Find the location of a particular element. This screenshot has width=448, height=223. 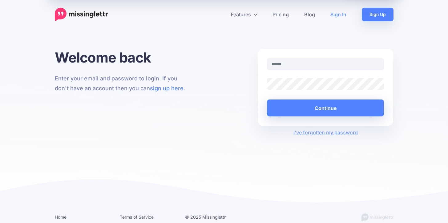

a: I've forgotten my password is located at coordinates (325, 132).